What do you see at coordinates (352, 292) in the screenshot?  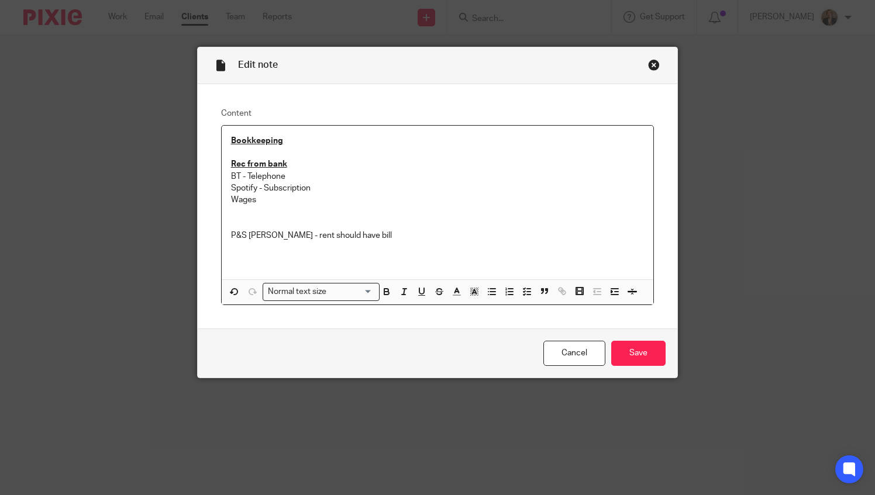 I see `input: Search for option` at bounding box center [352, 292].